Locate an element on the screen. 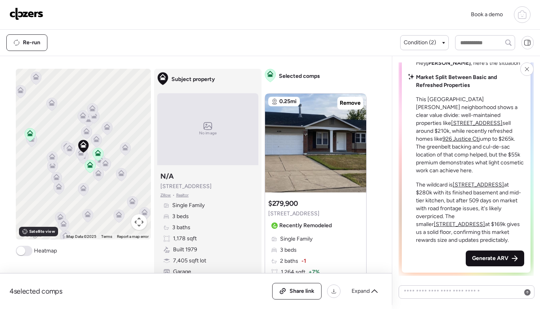 The width and height of the screenshot is (540, 309). span: 2 baths is located at coordinates (289, 261).